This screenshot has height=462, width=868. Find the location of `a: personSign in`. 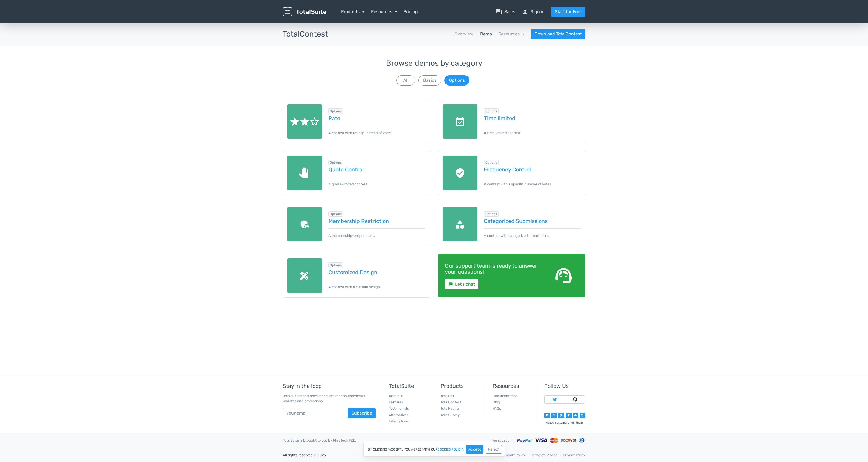

a: personSign in is located at coordinates (533, 12).